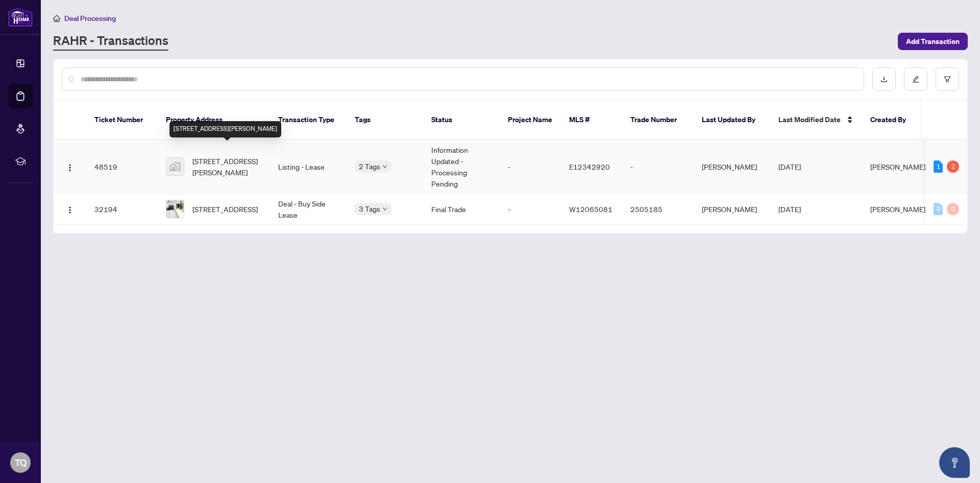 This screenshot has height=483, width=980. I want to click on td: Listing - Lease, so click(308, 166).